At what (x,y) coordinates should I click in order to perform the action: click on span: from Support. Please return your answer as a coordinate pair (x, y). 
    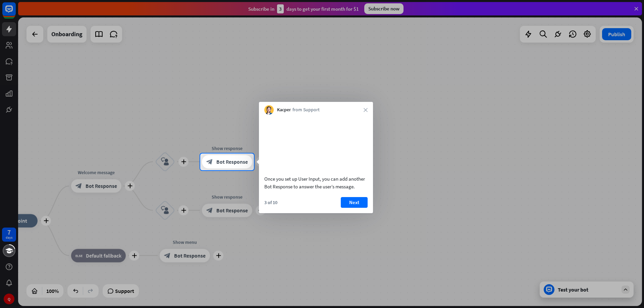
    Looking at the image, I should click on (306, 110).